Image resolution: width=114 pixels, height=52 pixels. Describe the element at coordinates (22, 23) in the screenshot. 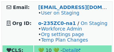

I see `strong: Org ID:` at that location.